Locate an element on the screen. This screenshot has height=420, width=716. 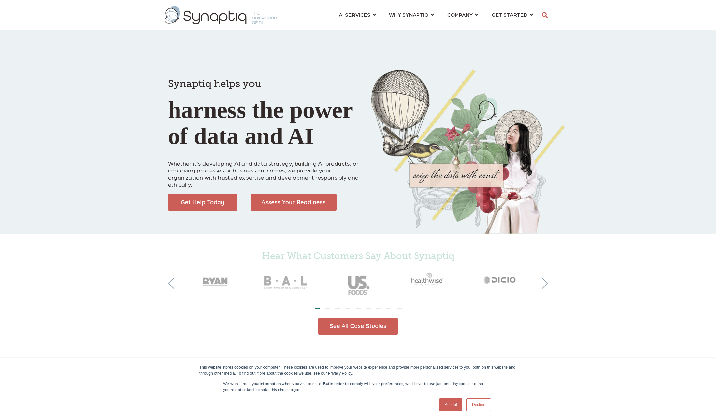
p: We won't track your information when you visit our site. But in order to comply with your prefere... is located at coordinates (358, 387).